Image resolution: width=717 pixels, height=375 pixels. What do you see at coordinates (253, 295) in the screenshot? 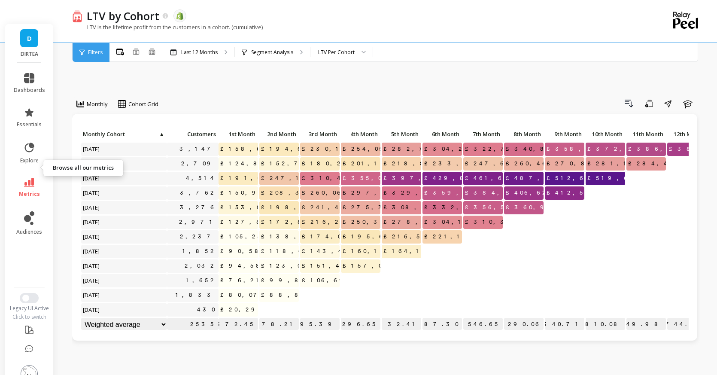
I see `span: £80,070.67` at bounding box center [253, 295].